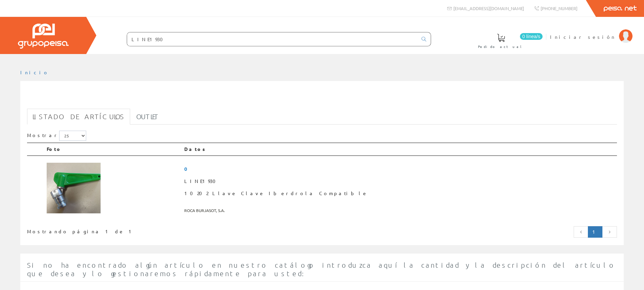 This screenshot has height=290, width=644. Describe the element at coordinates (399, 193) in the screenshot. I see `span: 10202 Llave Clave Iberdrola Compatible` at that location.